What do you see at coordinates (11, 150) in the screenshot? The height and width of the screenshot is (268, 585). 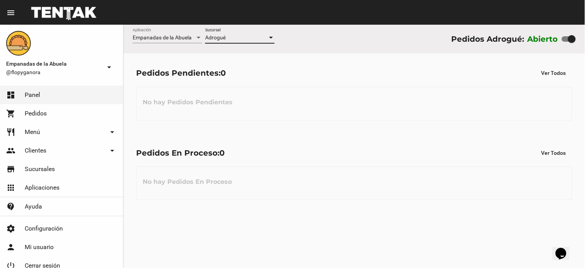 I see `mat-icon: people` at bounding box center [11, 150].